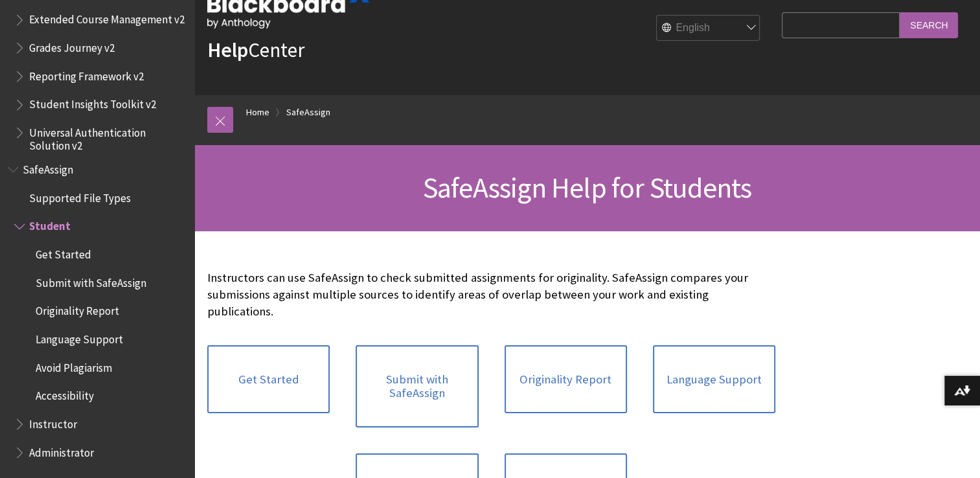  Describe the element at coordinates (53, 421) in the screenshot. I see `span: Instructor` at that location.